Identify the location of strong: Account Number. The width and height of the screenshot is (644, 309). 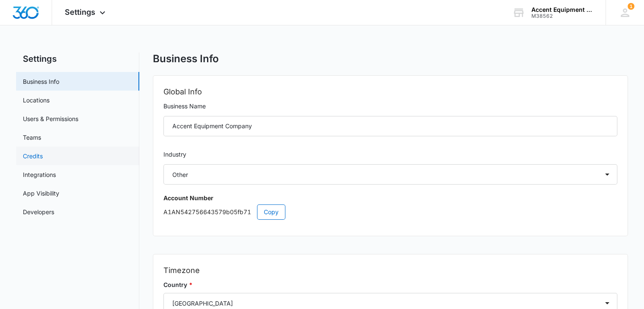
(188, 197).